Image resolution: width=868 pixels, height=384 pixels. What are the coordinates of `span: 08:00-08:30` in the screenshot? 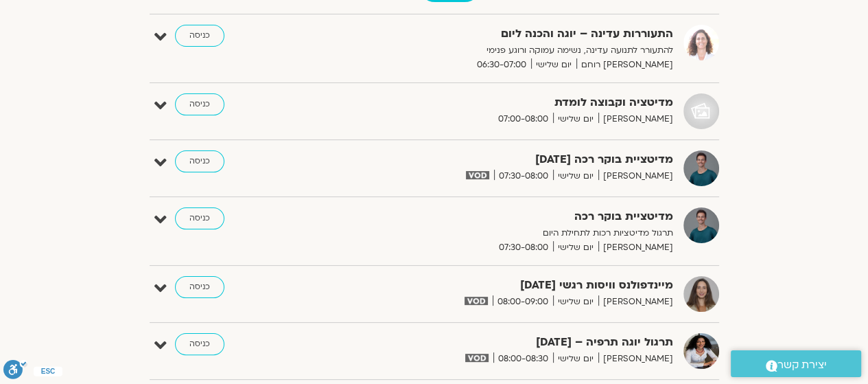 It's located at (523, 359).